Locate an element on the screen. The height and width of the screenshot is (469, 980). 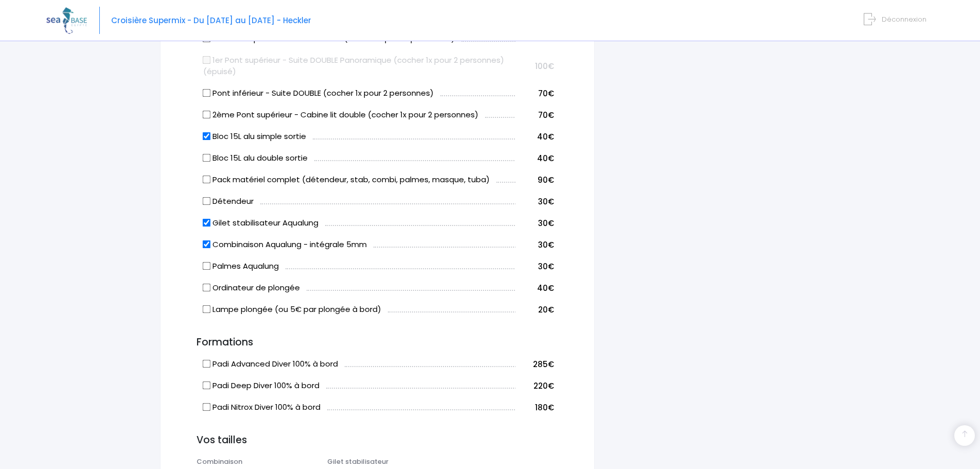
span: 285€ is located at coordinates (543, 364).